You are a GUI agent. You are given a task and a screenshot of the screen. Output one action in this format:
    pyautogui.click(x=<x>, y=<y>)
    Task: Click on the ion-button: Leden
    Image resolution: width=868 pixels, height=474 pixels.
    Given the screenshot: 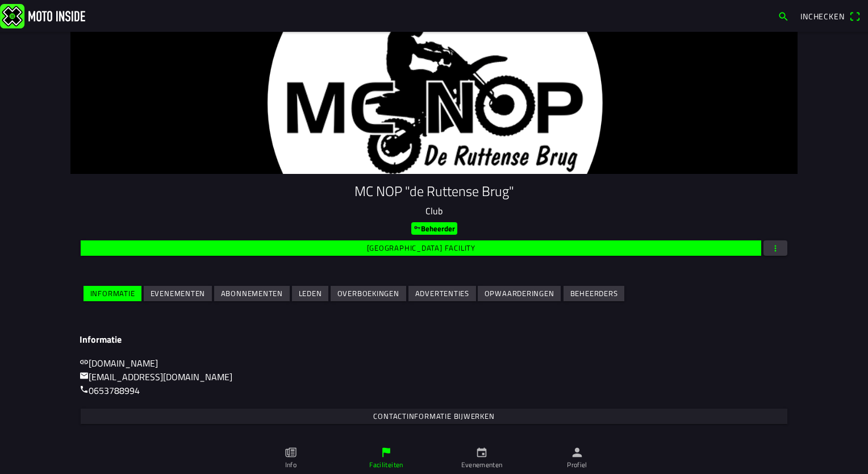 What is the action you would take?
    pyautogui.click(x=310, y=293)
    